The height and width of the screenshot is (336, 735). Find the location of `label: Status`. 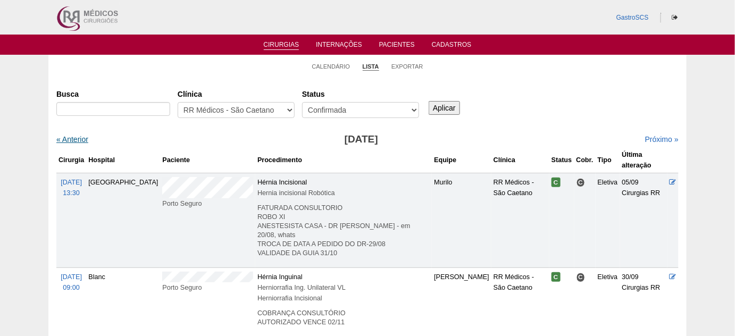

label: Status is located at coordinates (361, 94).